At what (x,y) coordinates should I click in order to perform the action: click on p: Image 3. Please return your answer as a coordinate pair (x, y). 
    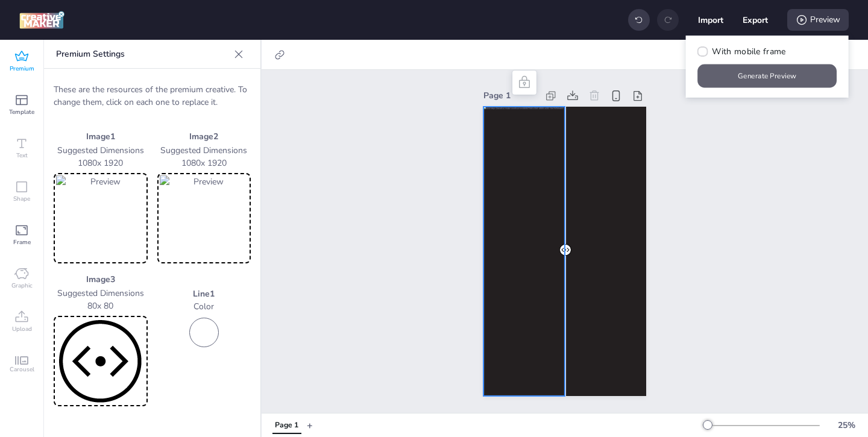
    Looking at the image, I should click on (100, 279).